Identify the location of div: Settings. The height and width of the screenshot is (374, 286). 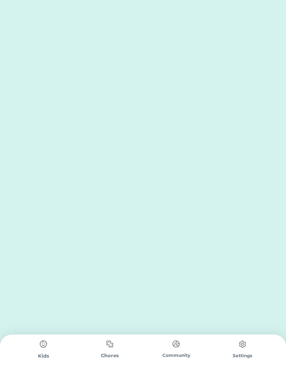
(243, 356).